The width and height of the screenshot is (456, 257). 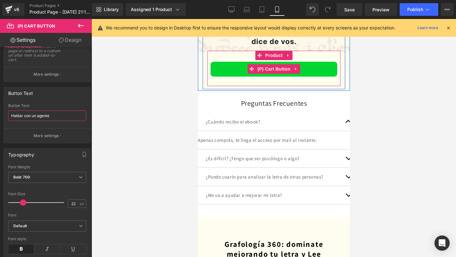 I want to click on a: Desktop, so click(x=231, y=10).